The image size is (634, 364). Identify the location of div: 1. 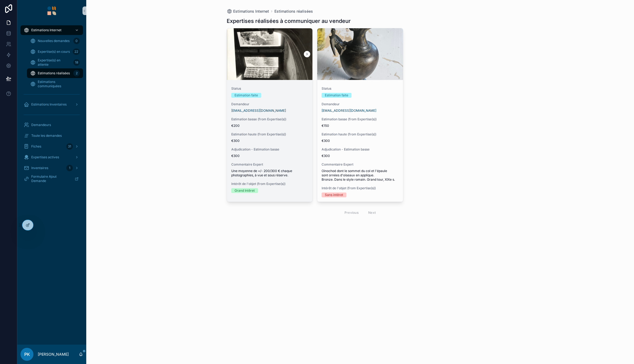
(69, 168).